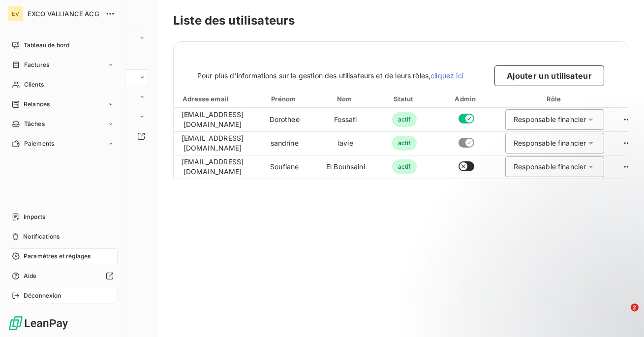 The image size is (644, 337). Describe the element at coordinates (213, 99) in the screenshot. I see `div: Adresse email` at that location.